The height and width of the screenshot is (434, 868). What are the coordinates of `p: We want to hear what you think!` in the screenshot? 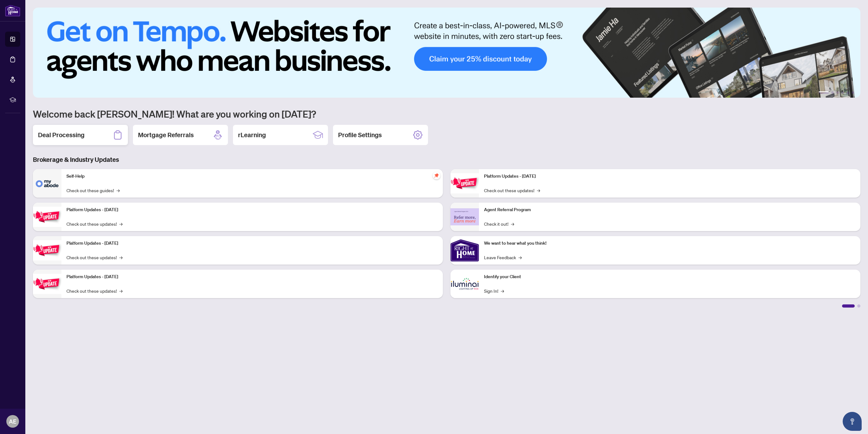 It's located at (669, 243).